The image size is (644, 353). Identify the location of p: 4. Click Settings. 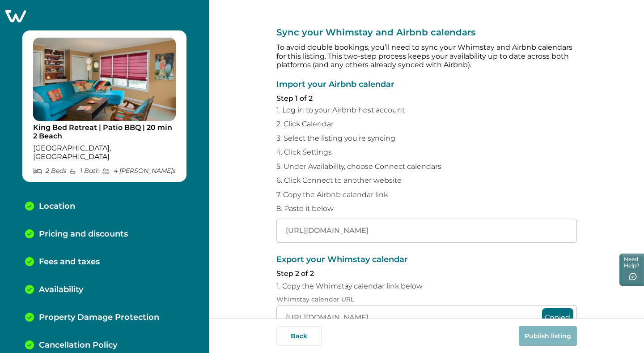
(427, 152).